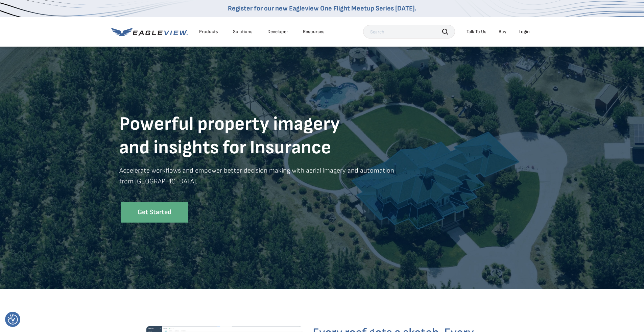  Describe the element at coordinates (263, 136) in the screenshot. I see `h1: Powerful property imagery and insights for Insurance` at that location.